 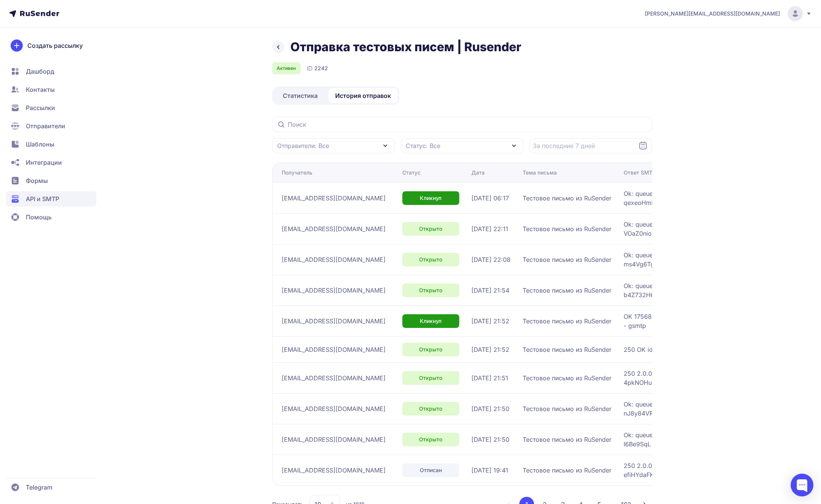 I want to click on span: Шаблоны, so click(x=40, y=144).